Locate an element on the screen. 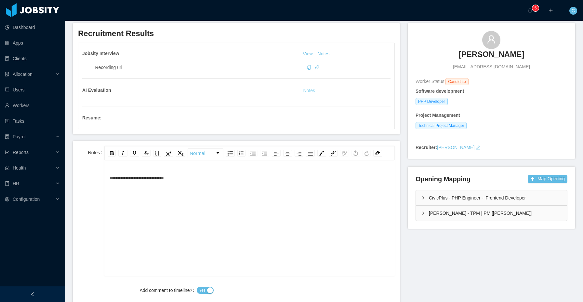  i: icon: copy is located at coordinates (309, 67).